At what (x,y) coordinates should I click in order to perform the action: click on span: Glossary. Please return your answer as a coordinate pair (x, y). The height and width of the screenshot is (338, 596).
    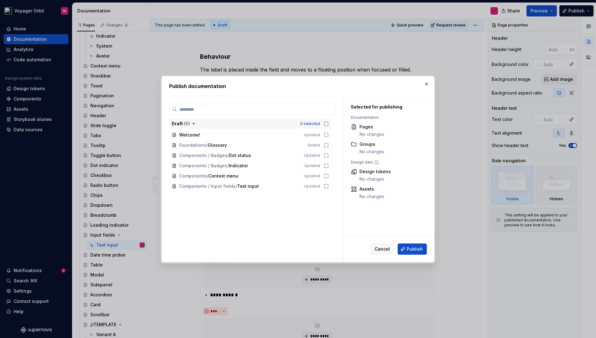
    Looking at the image, I should click on (217, 145).